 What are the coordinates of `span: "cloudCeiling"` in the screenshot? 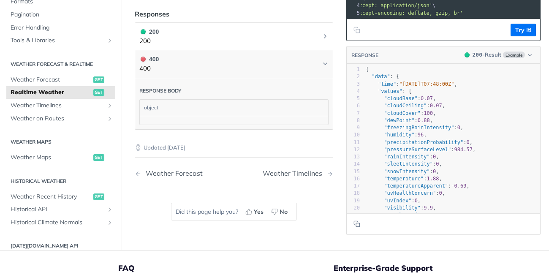 It's located at (405, 106).